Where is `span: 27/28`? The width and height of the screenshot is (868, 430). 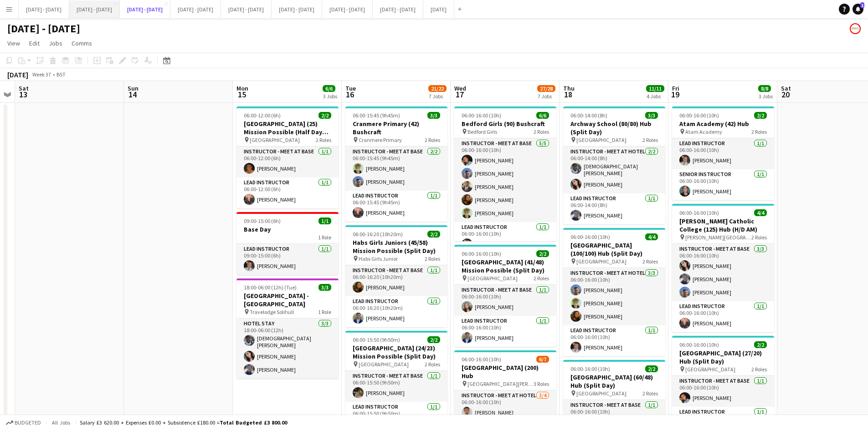
span: 27/28 is located at coordinates (546, 88).